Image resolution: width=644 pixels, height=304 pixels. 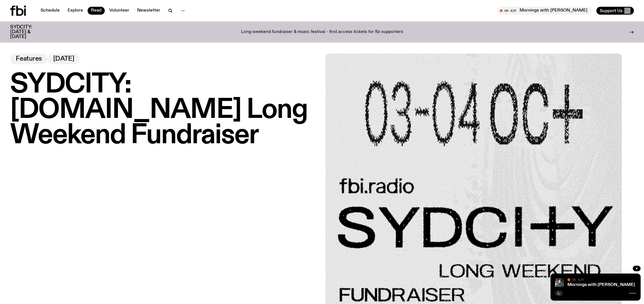 I want to click on span: On Air, so click(x=578, y=279).